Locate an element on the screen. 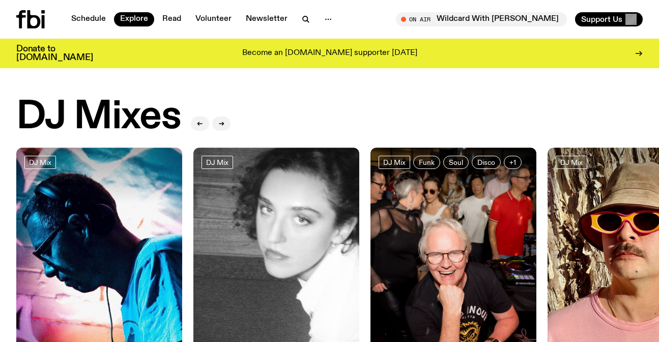 The image size is (659, 342). a: Funk is located at coordinates (427, 162).